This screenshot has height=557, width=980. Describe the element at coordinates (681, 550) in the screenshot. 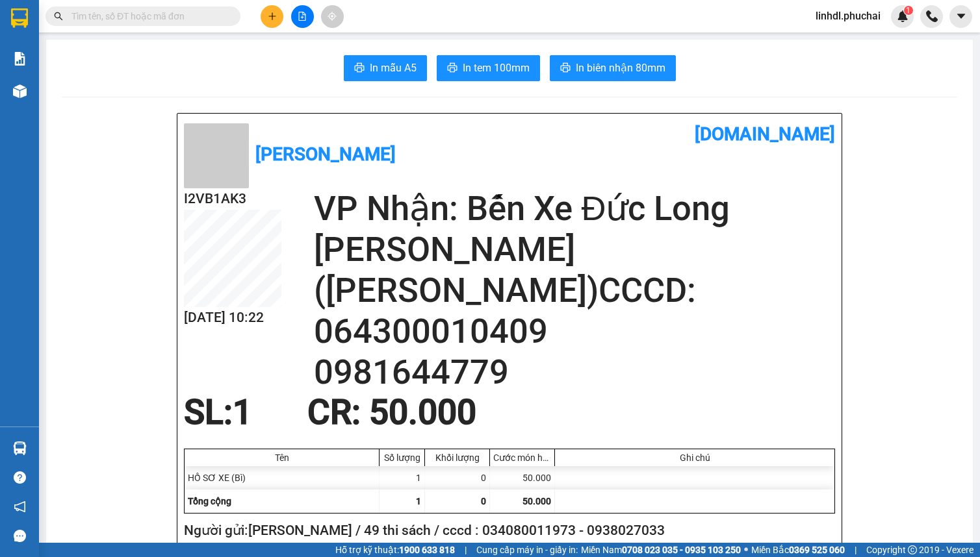

I see `strong: 0708 023 035 - 0935 103 250` at that location.